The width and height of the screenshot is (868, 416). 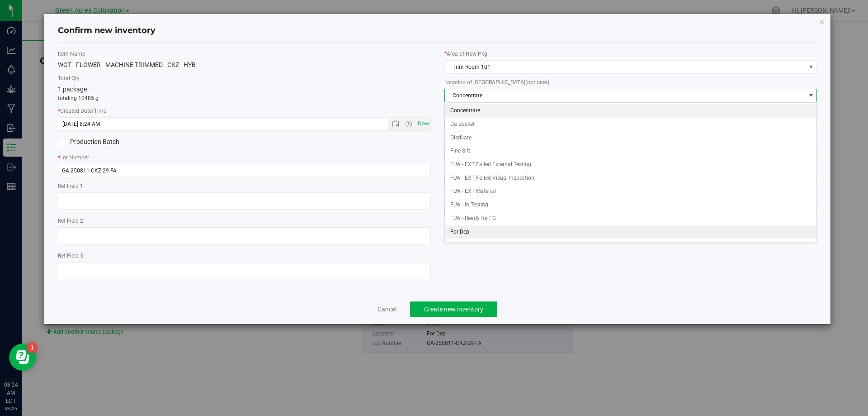 What do you see at coordinates (244, 98) in the screenshot?
I see `p: totaling 10485 g` at bounding box center [244, 98].